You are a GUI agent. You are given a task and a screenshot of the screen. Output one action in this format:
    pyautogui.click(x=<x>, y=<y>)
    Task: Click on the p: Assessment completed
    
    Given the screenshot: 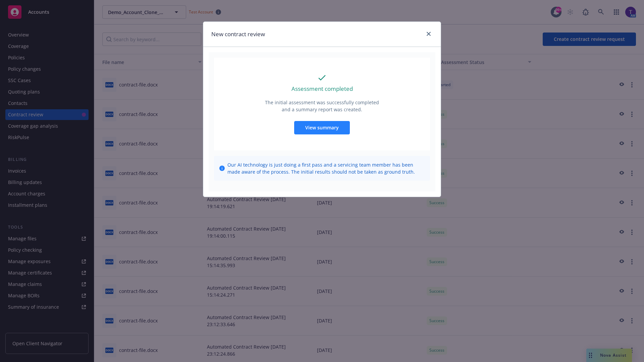 What is the action you would take?
    pyautogui.click(x=322, y=89)
    